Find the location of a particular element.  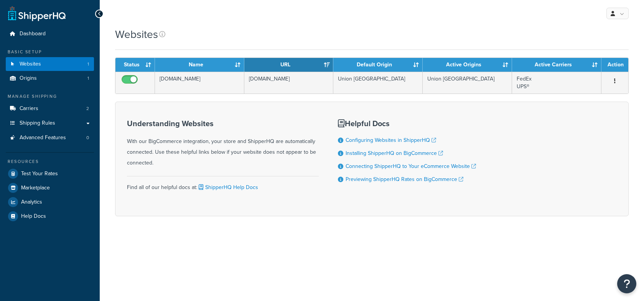

span: Carriers is located at coordinates (29, 109).